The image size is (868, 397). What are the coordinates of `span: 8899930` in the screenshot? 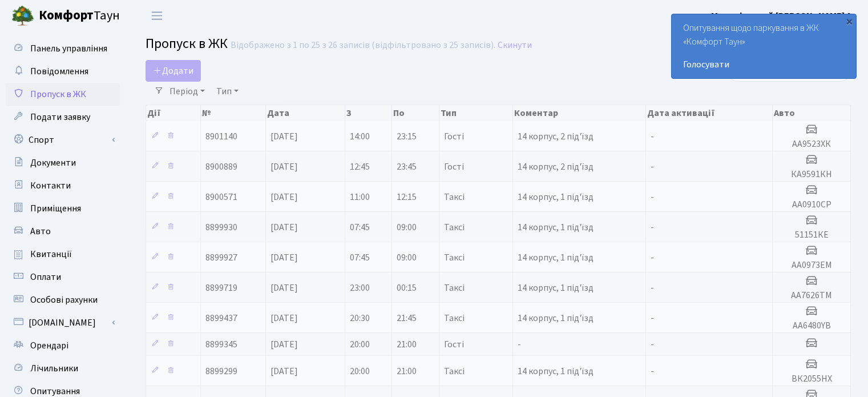 It's located at (222, 227).